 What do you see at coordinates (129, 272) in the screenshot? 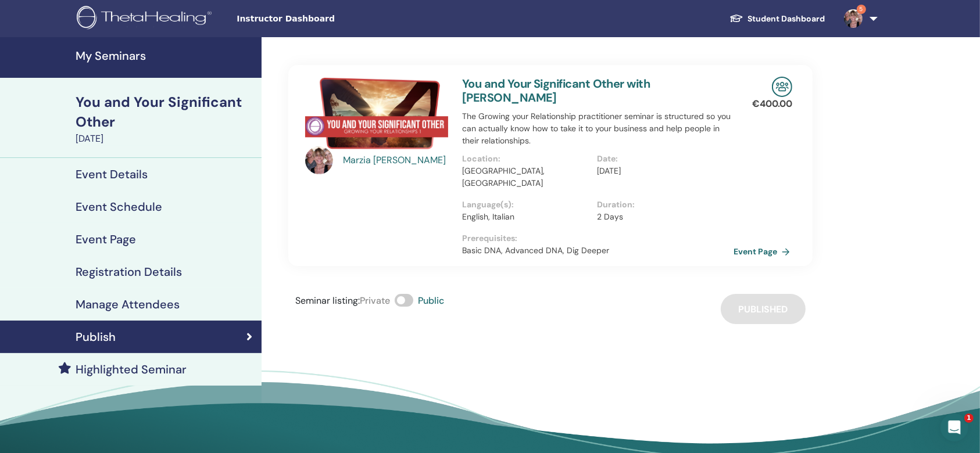
I see `h4: Registration Details` at bounding box center [129, 272].